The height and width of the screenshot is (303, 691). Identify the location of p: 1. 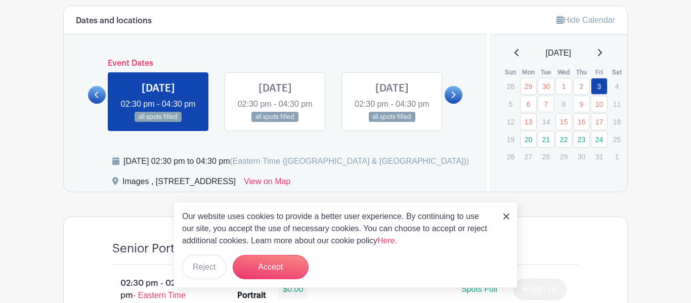
(616, 156).